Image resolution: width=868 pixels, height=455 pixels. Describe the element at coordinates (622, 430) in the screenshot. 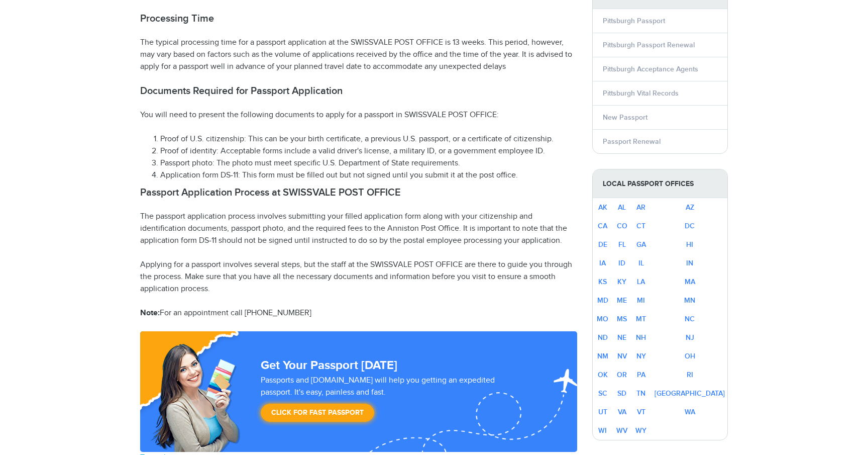

I see `a: WV` at that location.